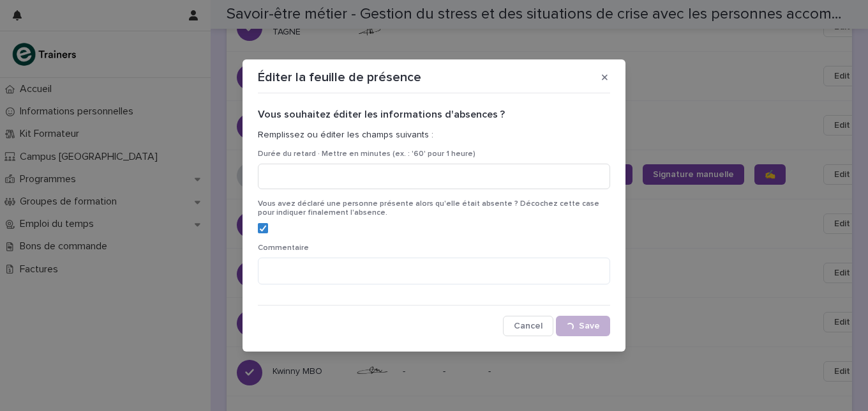 The height and width of the screenshot is (411, 868). Describe the element at coordinates (434, 114) in the screenshot. I see `h2: Vous souhaitez éditer les informations d'absences ?` at that location.